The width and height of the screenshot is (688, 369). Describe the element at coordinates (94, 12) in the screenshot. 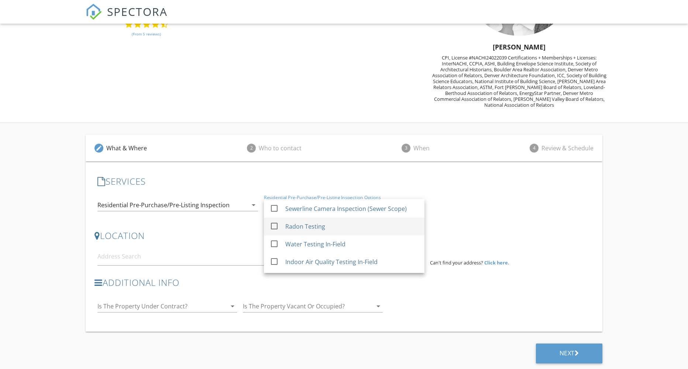

I see `img: The Best Home Inspection Software - Spectora` at that location.